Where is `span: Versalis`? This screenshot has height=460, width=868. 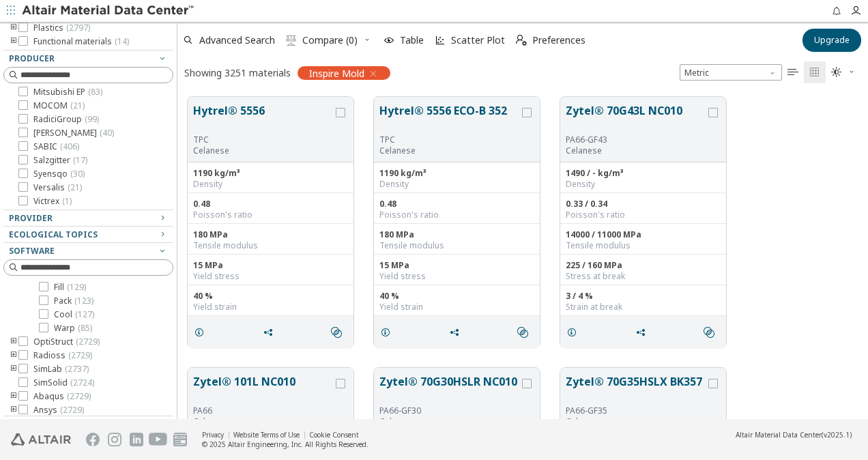
span: Versalis is located at coordinates (57, 188).